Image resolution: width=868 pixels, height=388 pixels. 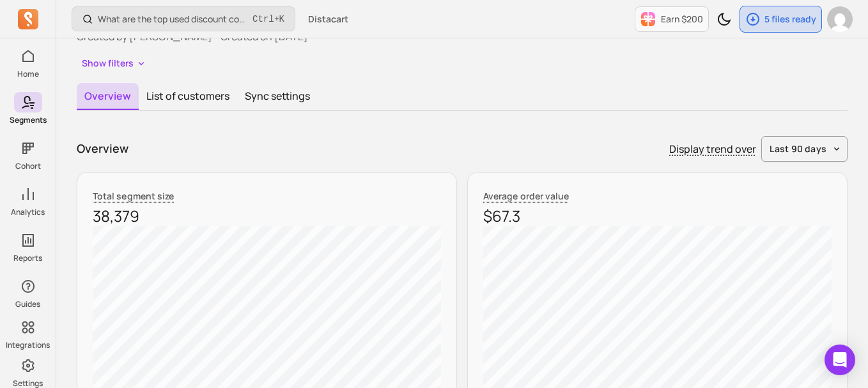 What do you see at coordinates (724, 19) in the screenshot?
I see `button: Toggle dark mode` at bounding box center [724, 19].